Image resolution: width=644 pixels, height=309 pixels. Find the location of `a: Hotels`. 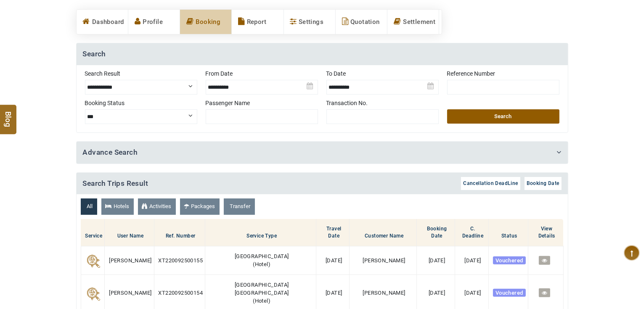

a: Hotels is located at coordinates (118, 207).